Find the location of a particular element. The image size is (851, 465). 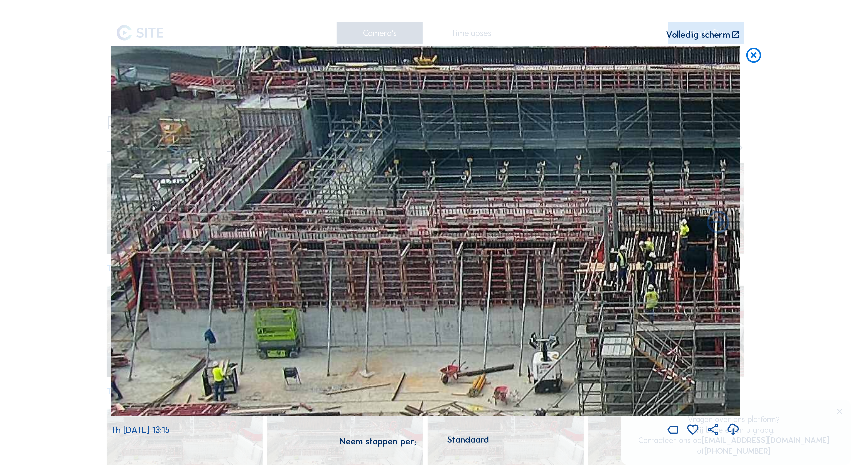

div: Volledig scherm is located at coordinates (698, 35).